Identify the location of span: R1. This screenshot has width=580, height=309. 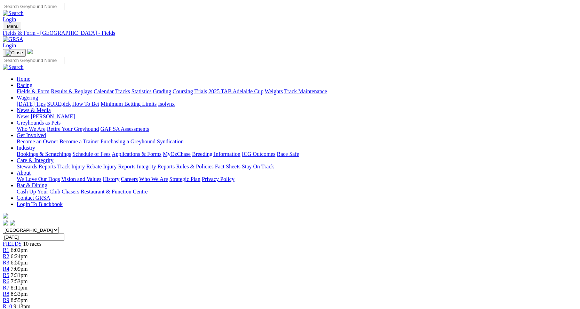
(6, 250).